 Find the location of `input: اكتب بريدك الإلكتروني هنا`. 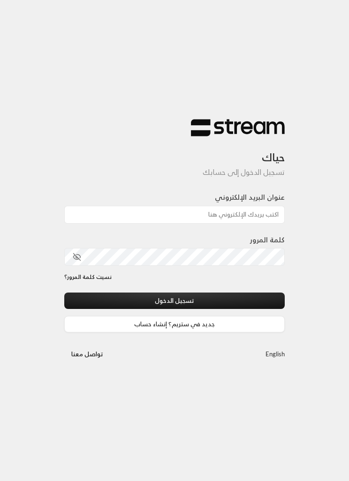

input: اكتب بريدك الإلكتروني هنا is located at coordinates (174, 215).